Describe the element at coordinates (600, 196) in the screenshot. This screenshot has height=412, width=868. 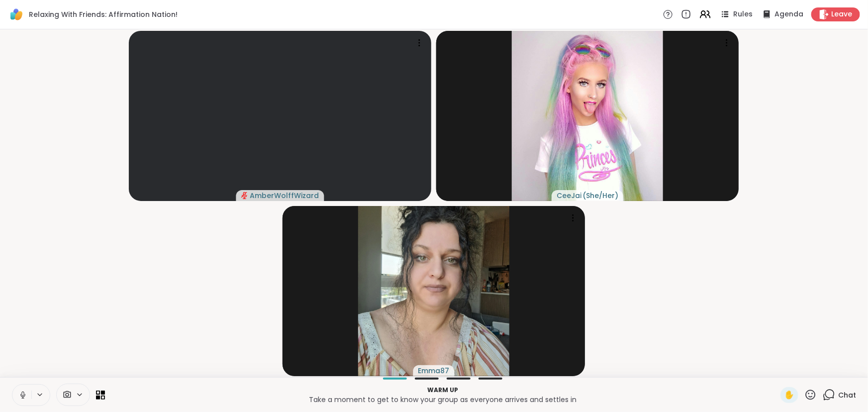
I see `span: ( She/Her )` at that location.